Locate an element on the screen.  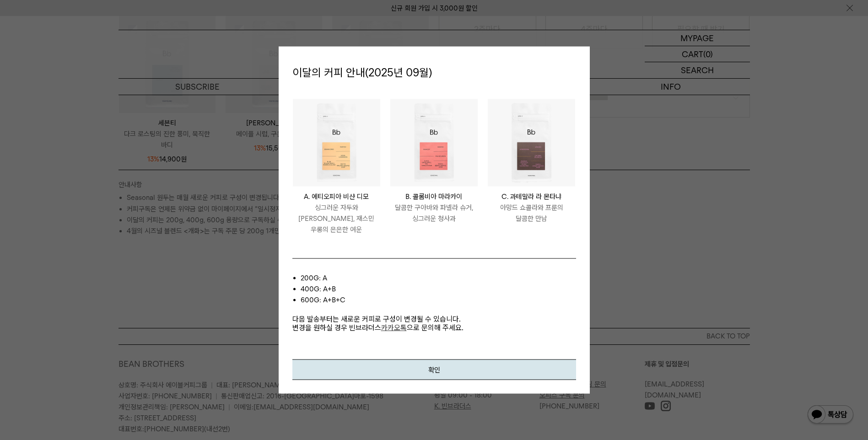
p: 달콤한 구아바와 파넬라 슈거, 싱그러운 청사과 is located at coordinates (433, 213).